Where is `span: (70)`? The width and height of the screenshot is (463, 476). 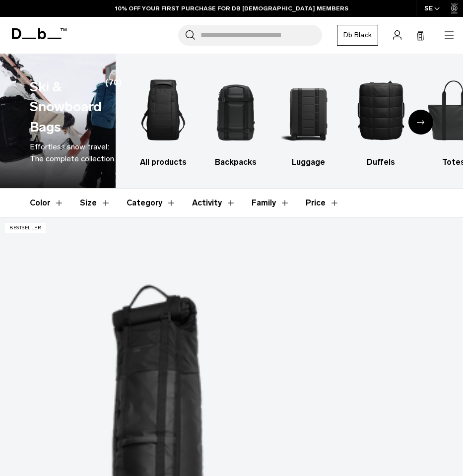 span: (70) is located at coordinates (113, 107).